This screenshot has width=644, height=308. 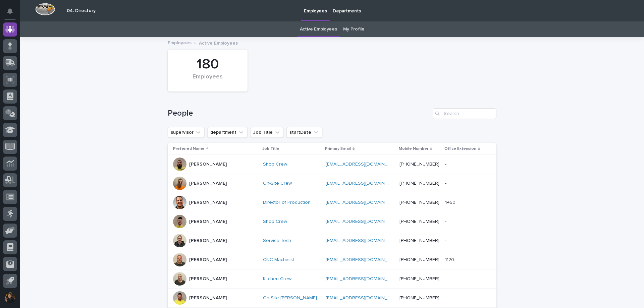 What do you see at coordinates (460, 149) in the screenshot?
I see `p: Office Extension` at bounding box center [460, 149].